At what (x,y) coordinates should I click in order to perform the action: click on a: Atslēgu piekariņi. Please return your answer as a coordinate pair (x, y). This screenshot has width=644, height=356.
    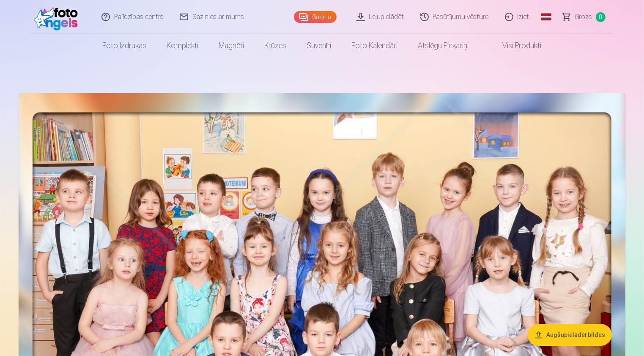
    Looking at the image, I should click on (444, 46).